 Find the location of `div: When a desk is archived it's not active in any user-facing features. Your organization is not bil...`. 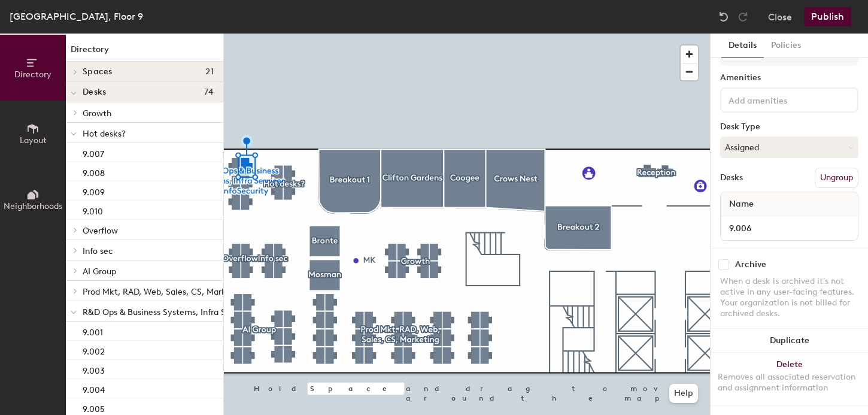

div: When a desk is archived it's not active in any user-facing features. Your organization is not bil... is located at coordinates (789, 298).